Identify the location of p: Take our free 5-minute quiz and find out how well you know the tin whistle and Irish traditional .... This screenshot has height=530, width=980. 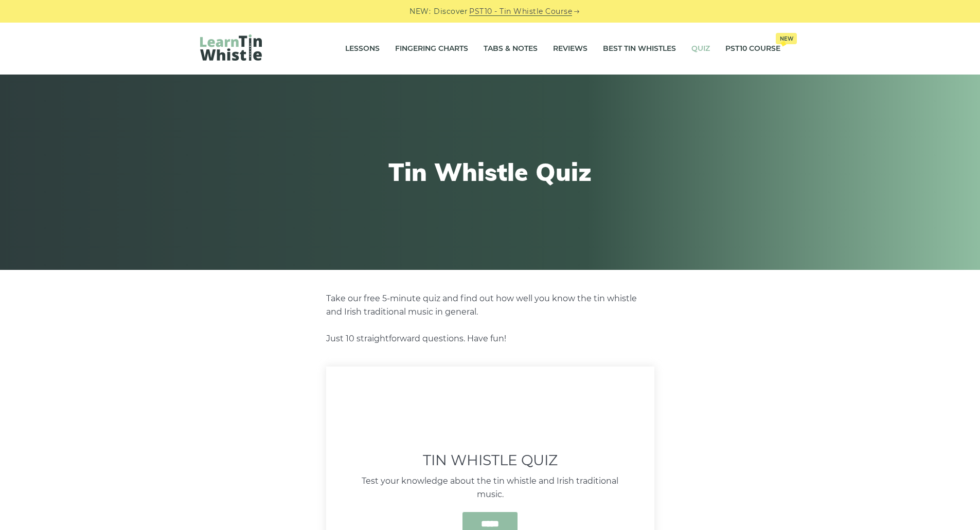
(490, 319).